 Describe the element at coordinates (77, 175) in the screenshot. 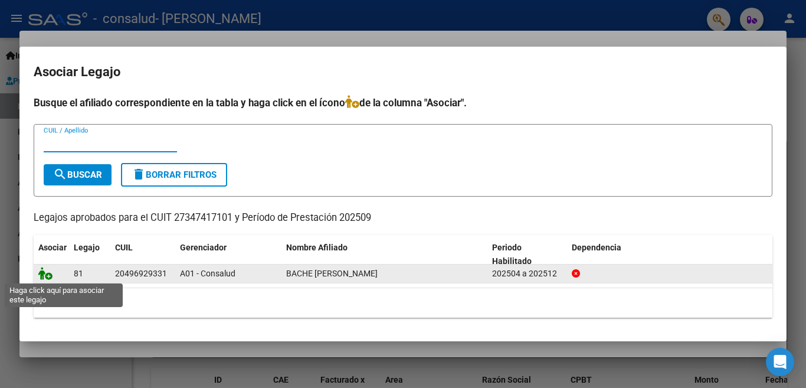

I see `button: Buscar` at that location.